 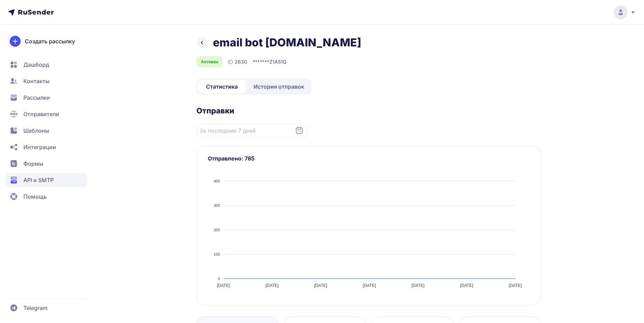 What do you see at coordinates (278, 62) in the screenshot?
I see `span: Z1A51Q` at bounding box center [278, 62].